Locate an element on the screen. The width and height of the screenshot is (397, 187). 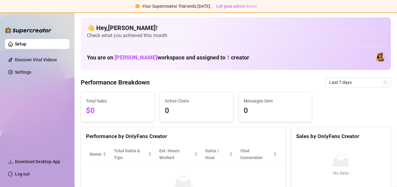
span: Chat Conversion is located at coordinates (255, 154).